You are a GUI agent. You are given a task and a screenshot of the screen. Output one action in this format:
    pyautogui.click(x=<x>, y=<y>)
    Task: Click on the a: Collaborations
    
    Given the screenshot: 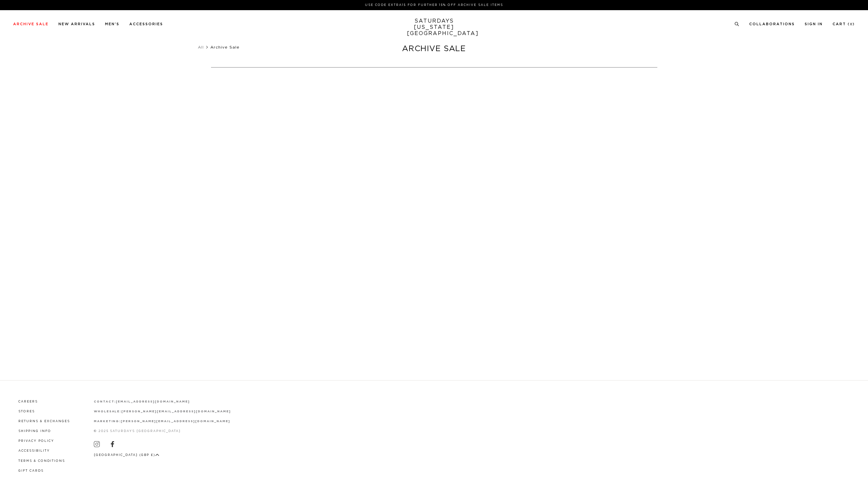 What is the action you would take?
    pyautogui.click(x=772, y=24)
    